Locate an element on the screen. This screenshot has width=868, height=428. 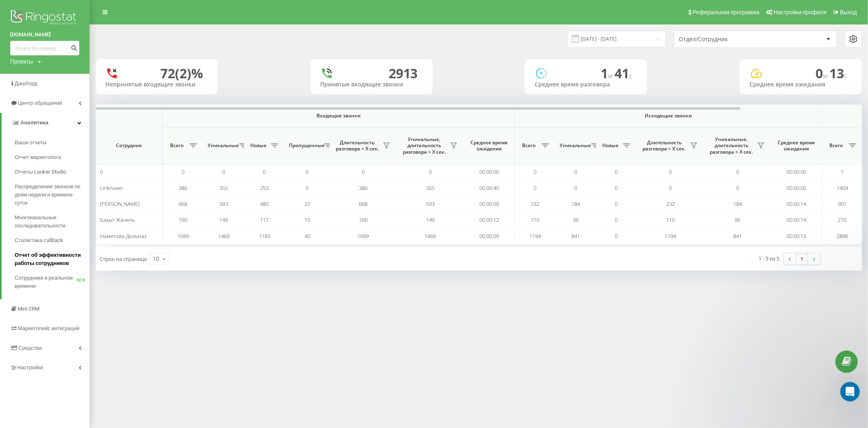
span: Отчет об эффективности работы сотрудников is located at coordinates (50, 259).